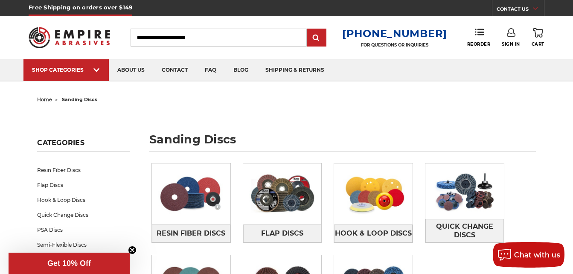  What do you see at coordinates (210, 70) in the screenshot?
I see `a: faq` at bounding box center [210, 70].